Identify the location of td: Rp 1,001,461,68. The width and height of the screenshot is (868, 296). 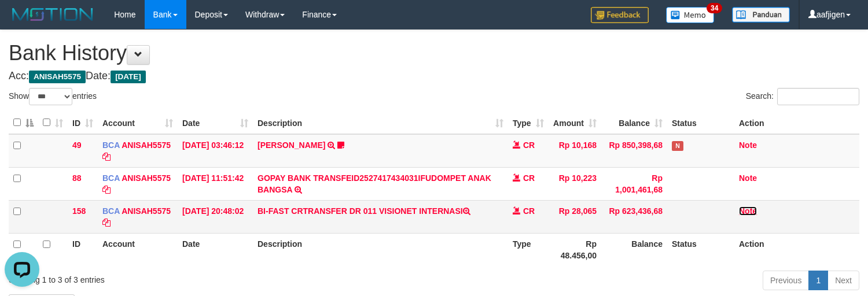
(634, 183).